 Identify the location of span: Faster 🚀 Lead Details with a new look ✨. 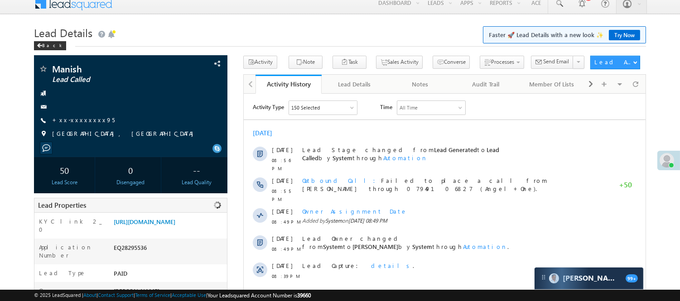
(565, 35).